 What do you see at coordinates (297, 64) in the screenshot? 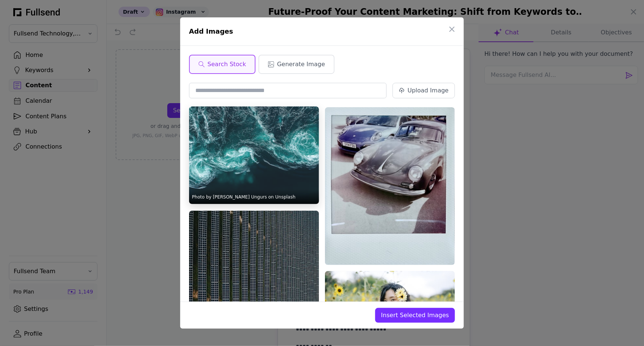
I see `button: Generate Image` at bounding box center [297, 64].